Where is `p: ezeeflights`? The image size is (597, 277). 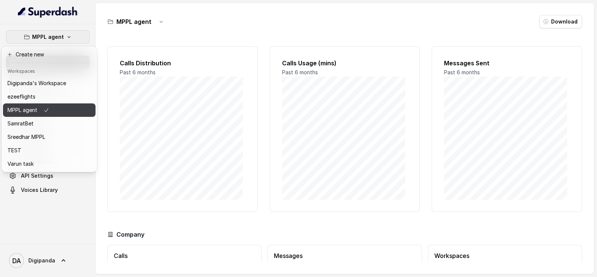
p: ezeeflights is located at coordinates (21, 97).